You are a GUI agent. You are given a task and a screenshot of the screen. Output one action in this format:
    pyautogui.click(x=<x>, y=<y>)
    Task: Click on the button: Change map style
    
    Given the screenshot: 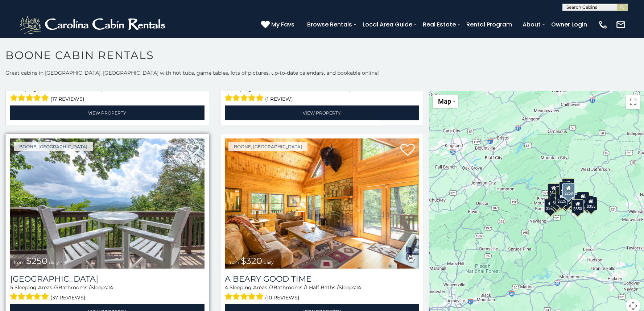 What is the action you would take?
    pyautogui.click(x=446, y=101)
    